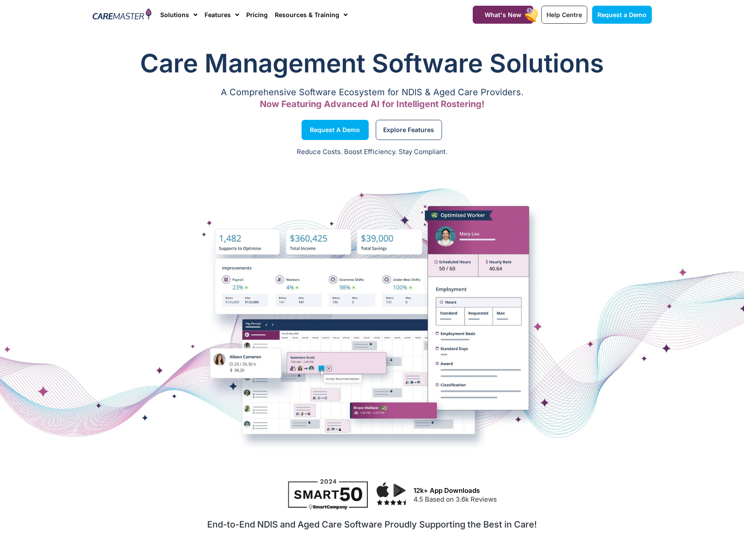 This screenshot has height=560, width=744. Describe the element at coordinates (530, 499) in the screenshot. I see `p: 4.5 Based on 3.6k Reviews` at that location.